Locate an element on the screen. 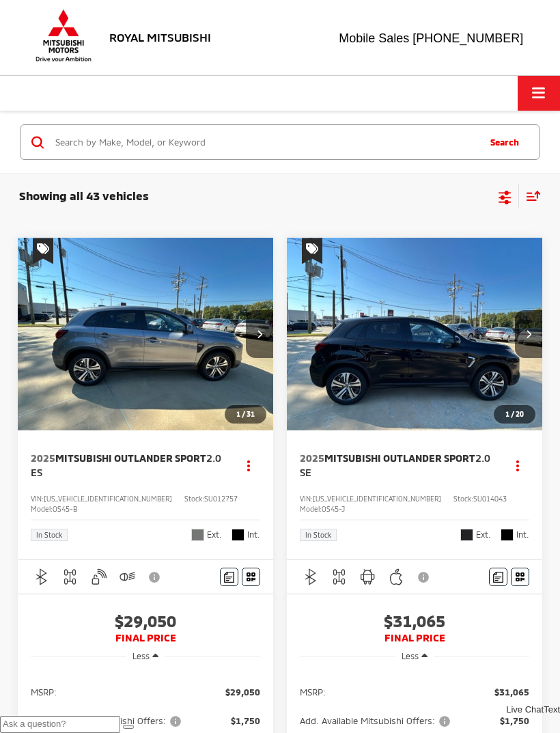  span: SU012757 is located at coordinates (220, 499).